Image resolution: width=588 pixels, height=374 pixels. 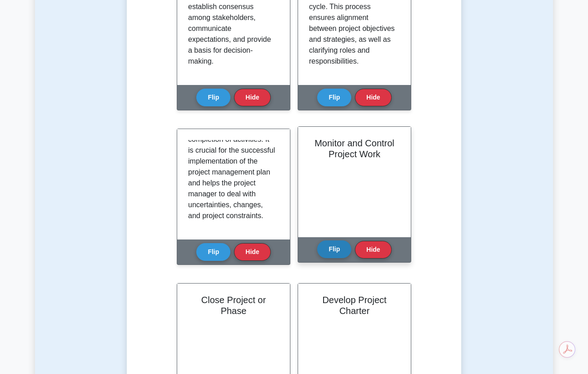 I want to click on h2: Monitor and Control Project Work, so click(x=354, y=149).